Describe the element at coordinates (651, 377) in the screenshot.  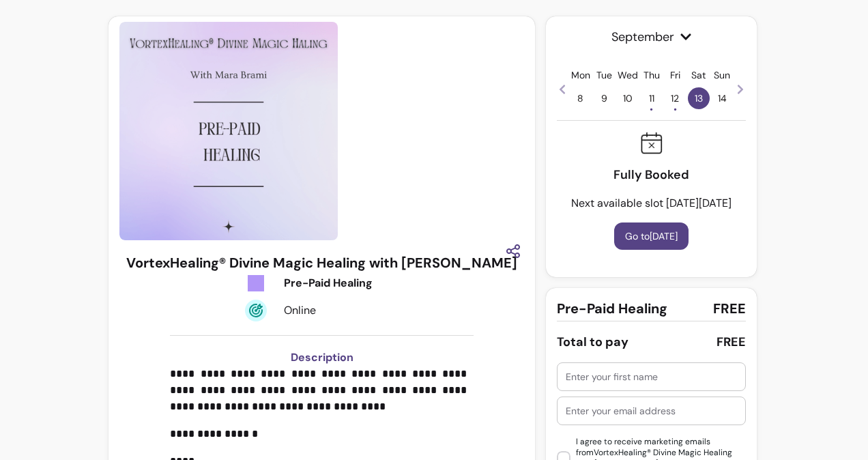
I see `input: Enter your first name` at that location.